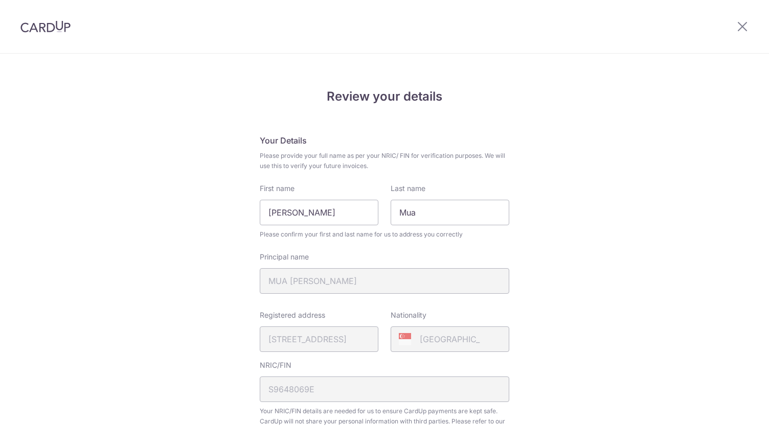 The height and width of the screenshot is (426, 769). Describe the element at coordinates (408, 315) in the screenshot. I see `label: Nationality` at that location.